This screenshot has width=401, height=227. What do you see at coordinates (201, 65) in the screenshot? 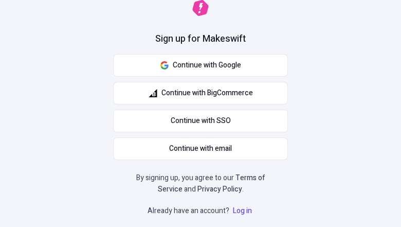
I see `button: Continue with Google` at bounding box center [201, 65].